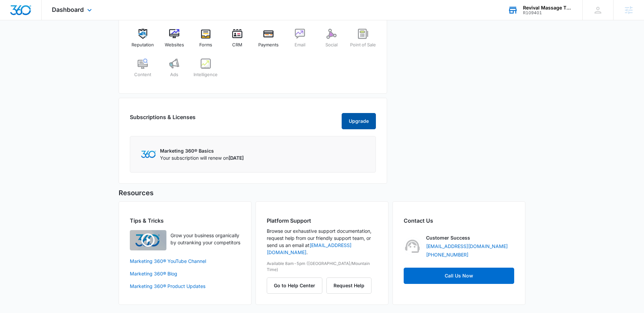 Image resolution: width=644 pixels, height=313 pixels. I want to click on span: Intelligence, so click(205, 75).